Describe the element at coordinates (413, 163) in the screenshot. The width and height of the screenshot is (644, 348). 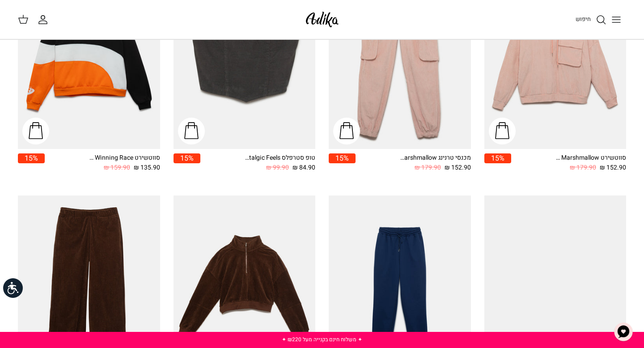
I see `a: מכנסי טרנינג Walking On Marshmallow 152.90 ₪ 179.90 ₪` at that location.